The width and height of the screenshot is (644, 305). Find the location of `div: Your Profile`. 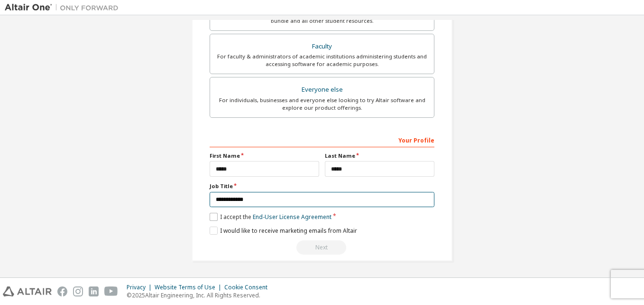

div: Your Profile is located at coordinates (322, 139).